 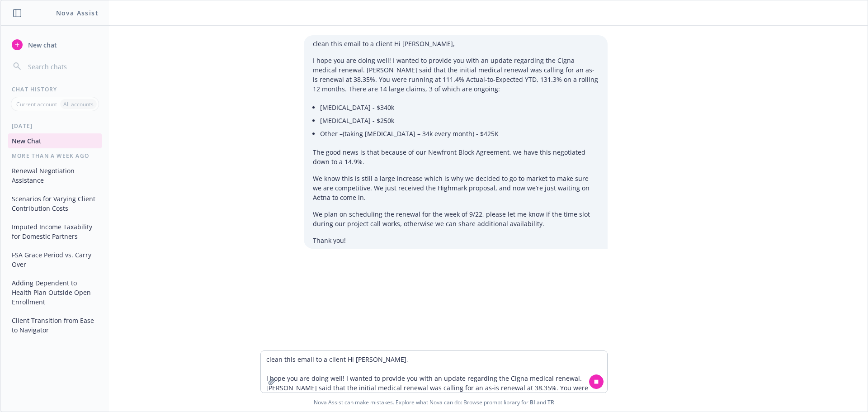 I want to click on button: Adding Dependent to Health Plan Outside Open Enrollment, so click(x=55, y=292).